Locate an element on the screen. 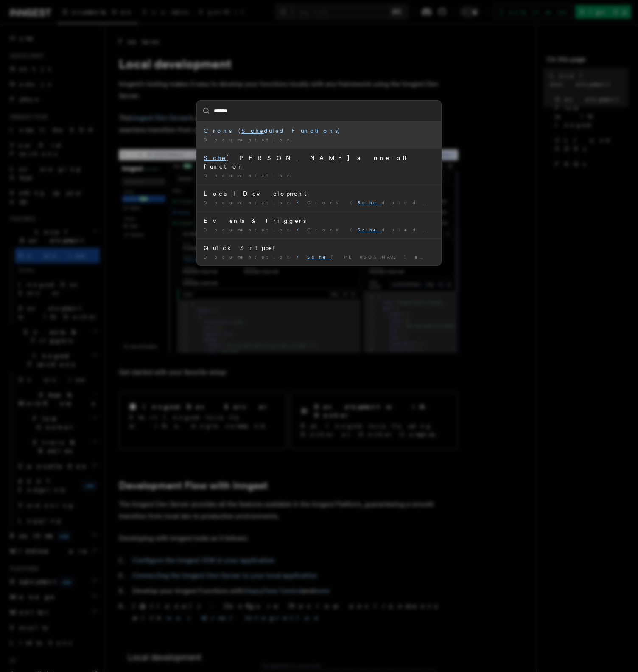 The height and width of the screenshot is (672, 638). div: Quick Snippet is located at coordinates (319, 248).